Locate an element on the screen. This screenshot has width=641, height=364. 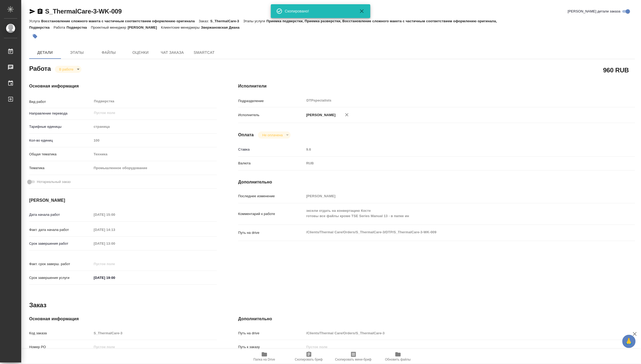
span: Оценки is located at coordinates (141, 53).